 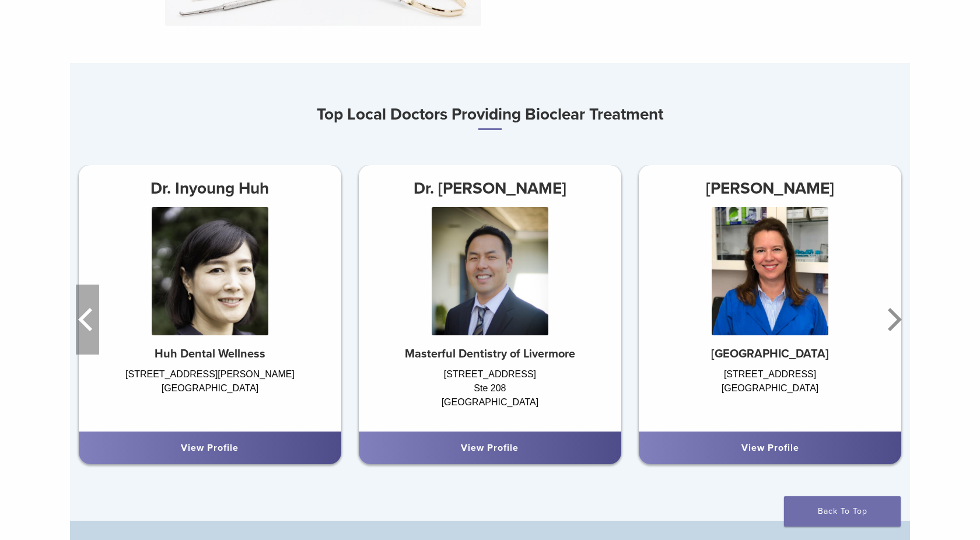 What do you see at coordinates (490, 271) in the screenshot?
I see `img: Dr. John Chan` at bounding box center [490, 271].